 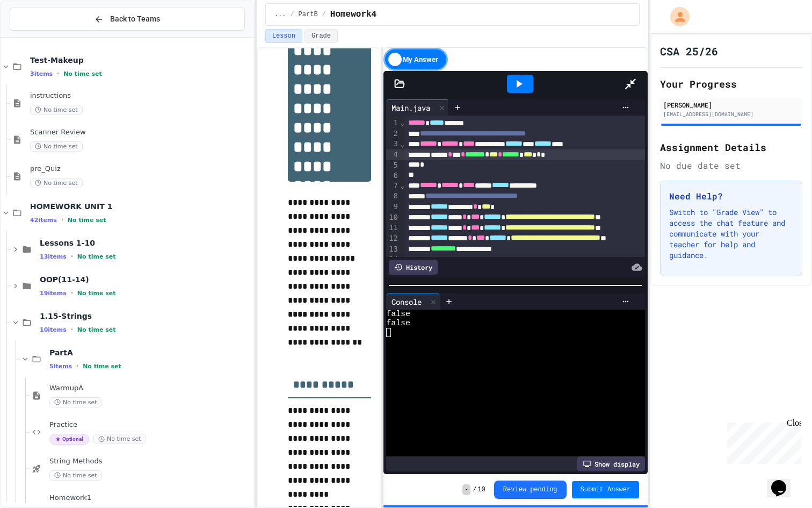 What do you see at coordinates (611, 464) in the screenshot?
I see `div: Show display` at bounding box center [611, 464].